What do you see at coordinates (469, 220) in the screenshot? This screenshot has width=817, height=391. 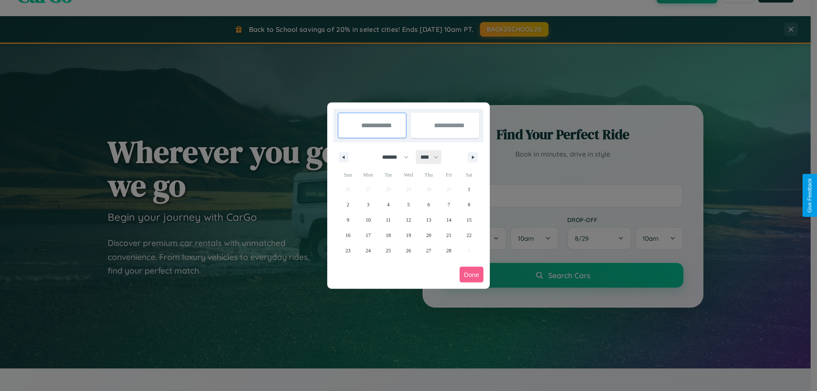 I see `button: 15` at bounding box center [469, 220].